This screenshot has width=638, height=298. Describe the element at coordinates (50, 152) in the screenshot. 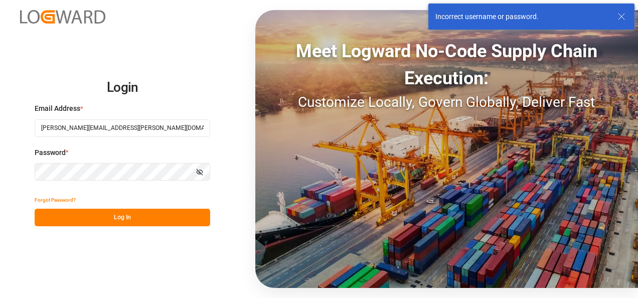

I see `span: Password` at that location.